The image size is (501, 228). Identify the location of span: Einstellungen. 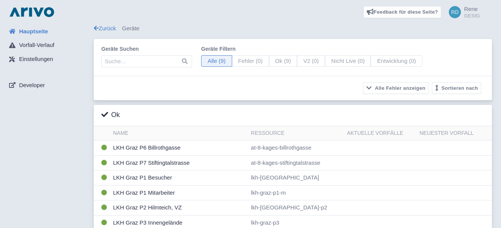
(36, 59).